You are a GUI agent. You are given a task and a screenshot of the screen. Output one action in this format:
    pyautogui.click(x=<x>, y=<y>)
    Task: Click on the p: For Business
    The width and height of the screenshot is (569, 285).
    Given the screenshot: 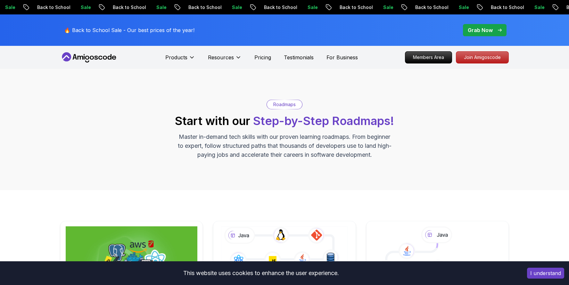 What is the action you would take?
    pyautogui.click(x=342, y=57)
    